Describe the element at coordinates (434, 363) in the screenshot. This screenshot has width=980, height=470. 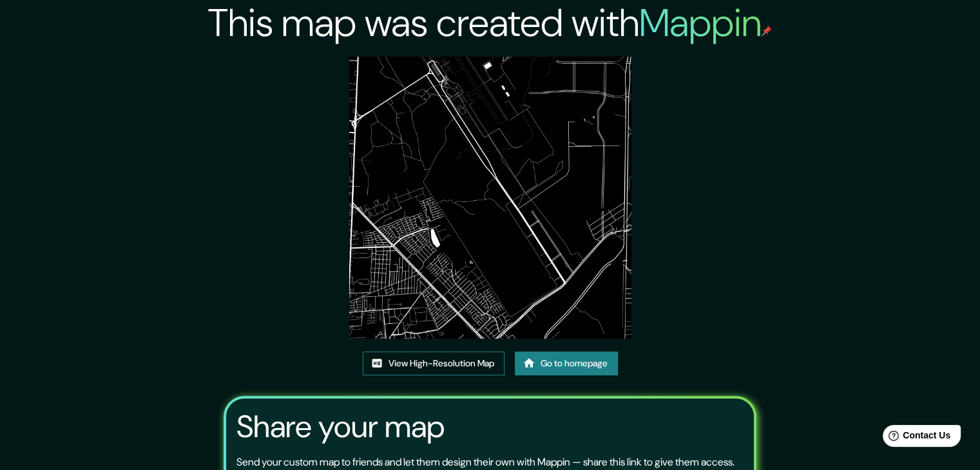
I see `a: View High-Resolution Map` at that location.